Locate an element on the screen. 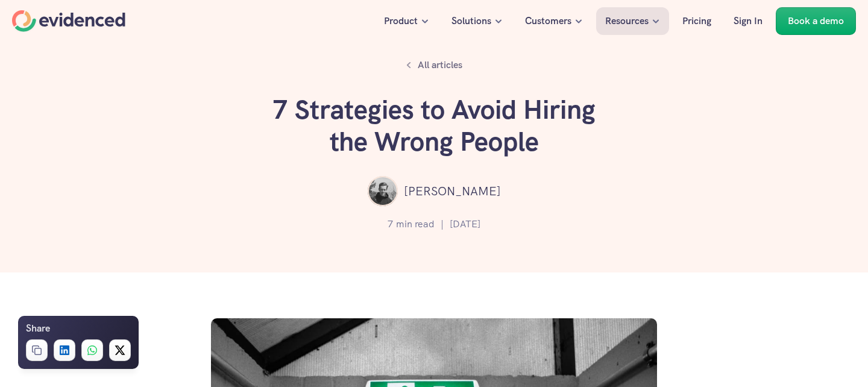 The height and width of the screenshot is (387, 868). p: min read is located at coordinates (415, 224).